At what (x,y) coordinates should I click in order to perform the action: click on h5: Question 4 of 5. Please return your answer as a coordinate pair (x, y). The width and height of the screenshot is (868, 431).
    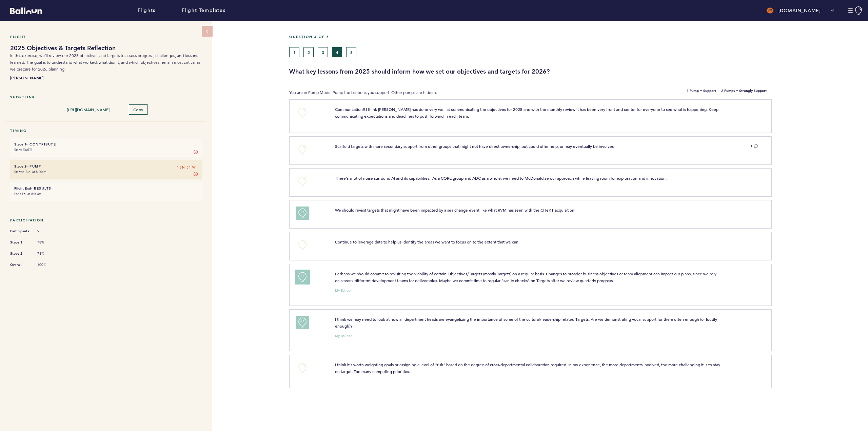
    Looking at the image, I should click on (576, 36).